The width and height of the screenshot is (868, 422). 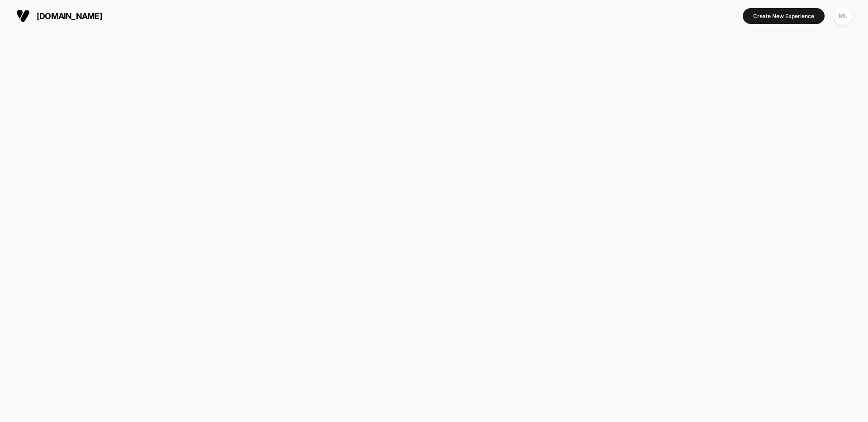 What do you see at coordinates (23, 16) in the screenshot?
I see `img: Visually logo` at bounding box center [23, 16].